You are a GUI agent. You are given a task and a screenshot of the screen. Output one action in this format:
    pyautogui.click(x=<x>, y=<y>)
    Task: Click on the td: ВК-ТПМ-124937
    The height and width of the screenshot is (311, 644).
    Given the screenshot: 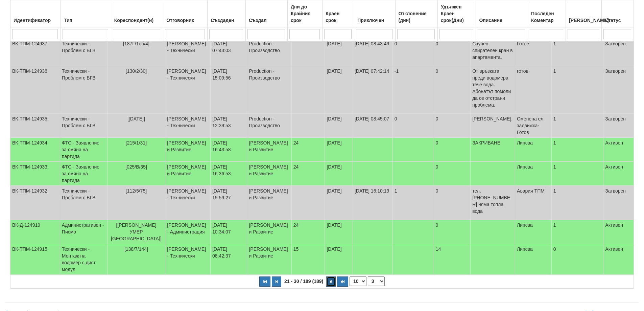 What is the action you would take?
    pyautogui.click(x=35, y=52)
    